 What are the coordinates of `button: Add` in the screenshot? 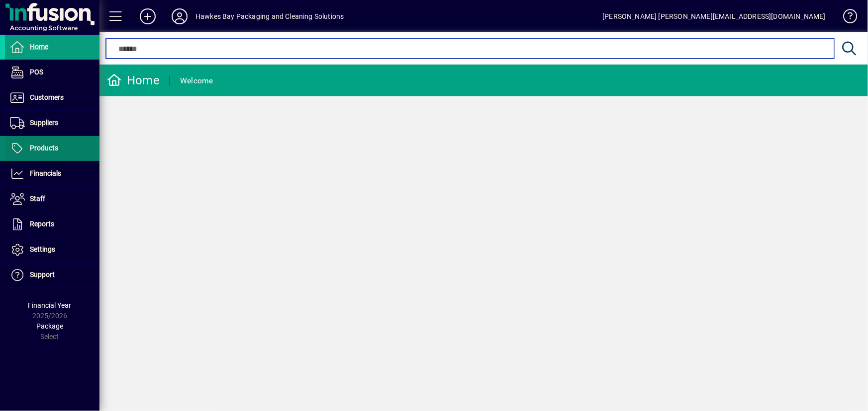 It's located at (148, 16).